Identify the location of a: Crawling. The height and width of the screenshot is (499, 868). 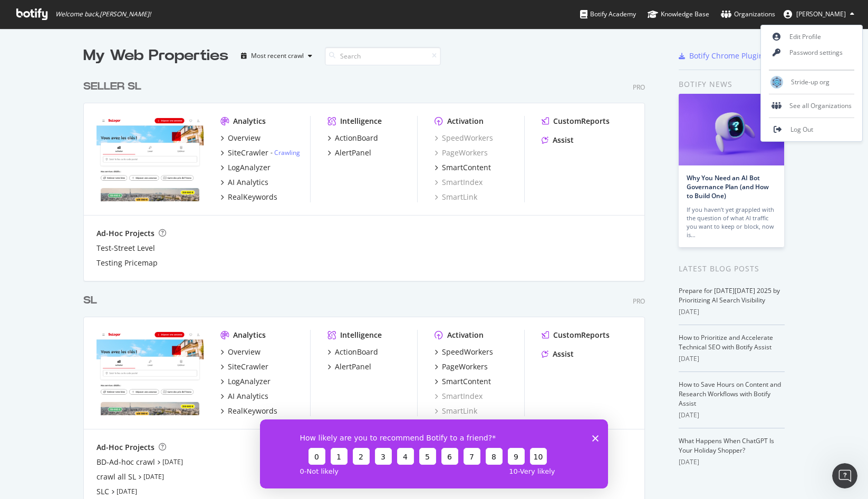
(287, 152).